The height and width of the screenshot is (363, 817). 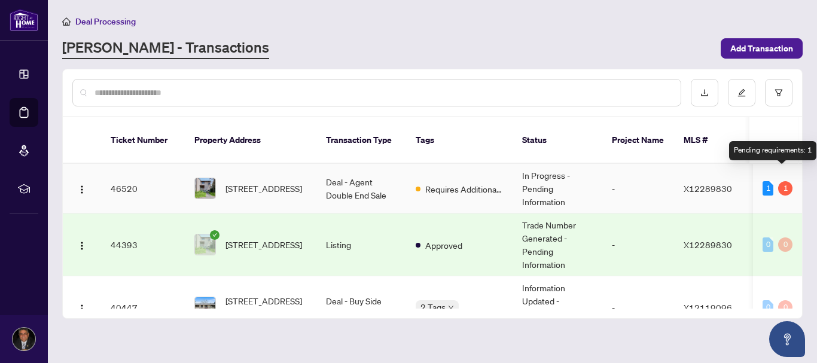 What do you see at coordinates (787, 339) in the screenshot?
I see `button: Open asap` at bounding box center [787, 339].